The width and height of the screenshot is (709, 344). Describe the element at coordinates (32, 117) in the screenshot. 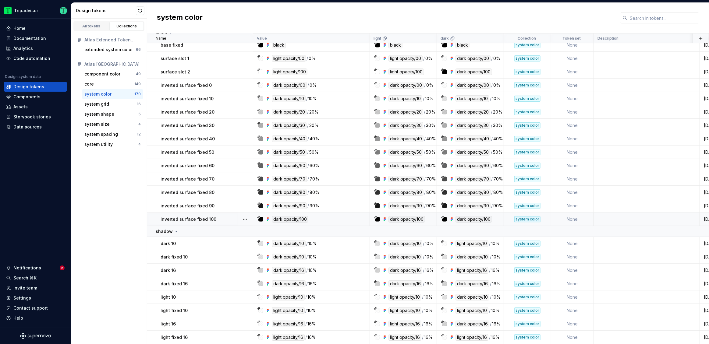

I see `div: Storybook stories` at that location.